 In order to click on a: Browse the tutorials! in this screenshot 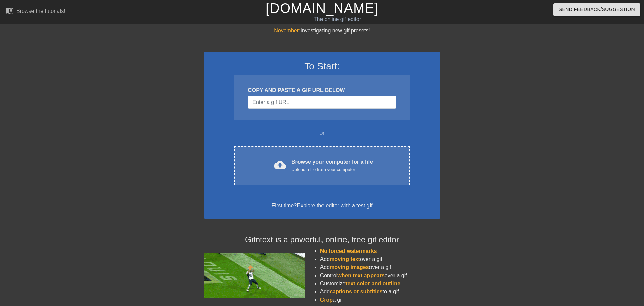, I will do `click(35, 12)`.